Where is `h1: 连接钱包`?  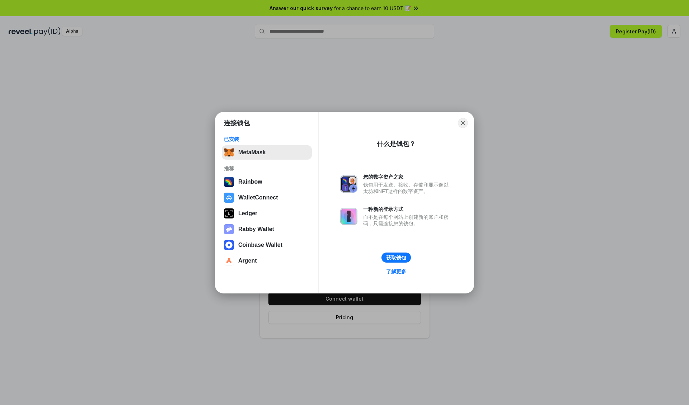 h1: 连接钱包 is located at coordinates (237, 123).